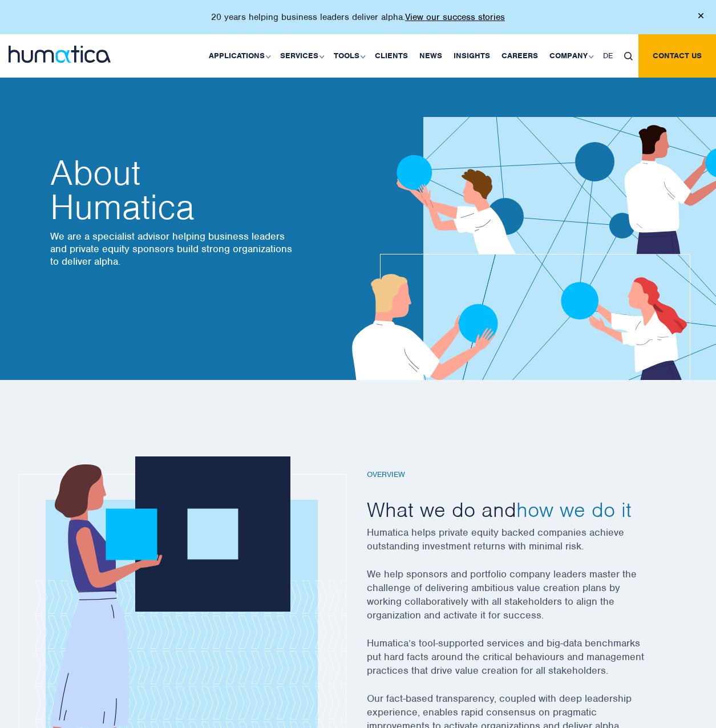 This screenshot has width=716, height=728. I want to click on a: Careers, so click(519, 56).